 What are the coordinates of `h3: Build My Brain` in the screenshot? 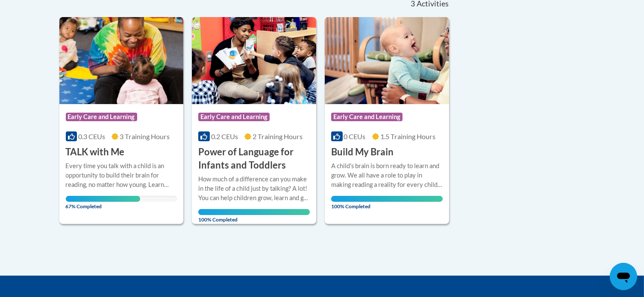 It's located at (362, 152).